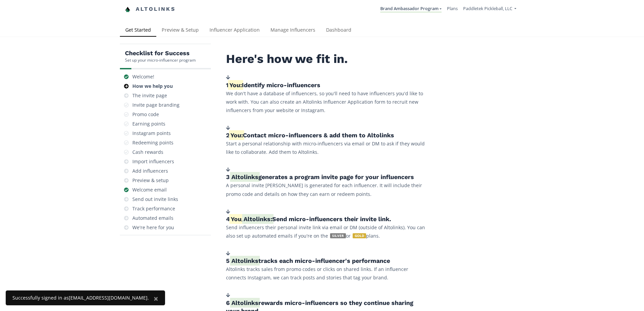 This screenshot has height=311, width=644. I want to click on span: You, so click(236, 219).